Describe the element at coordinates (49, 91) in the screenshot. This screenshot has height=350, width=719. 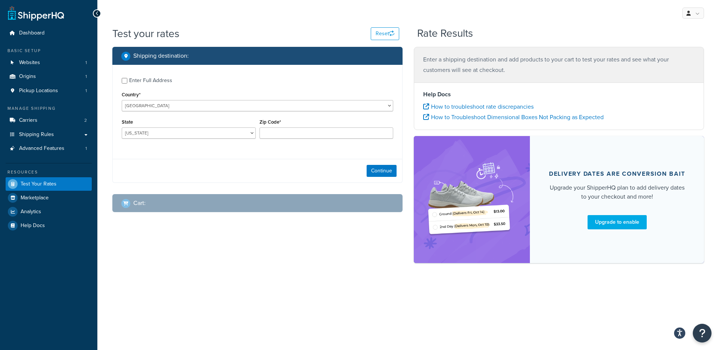
I see `a: Pickup Locations1` at that location.